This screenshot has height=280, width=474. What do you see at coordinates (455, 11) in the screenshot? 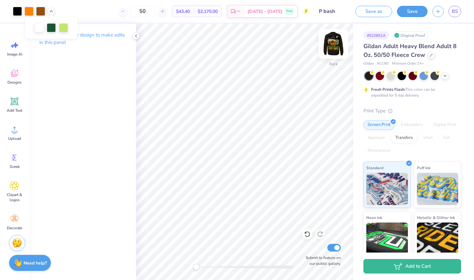
I see `span: BS` at bounding box center [455, 11].